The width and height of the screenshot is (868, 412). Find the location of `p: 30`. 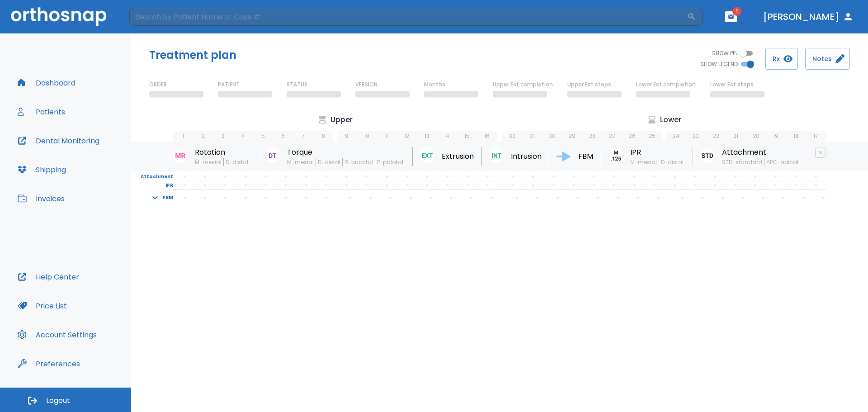

p: 30 is located at coordinates (552, 136).